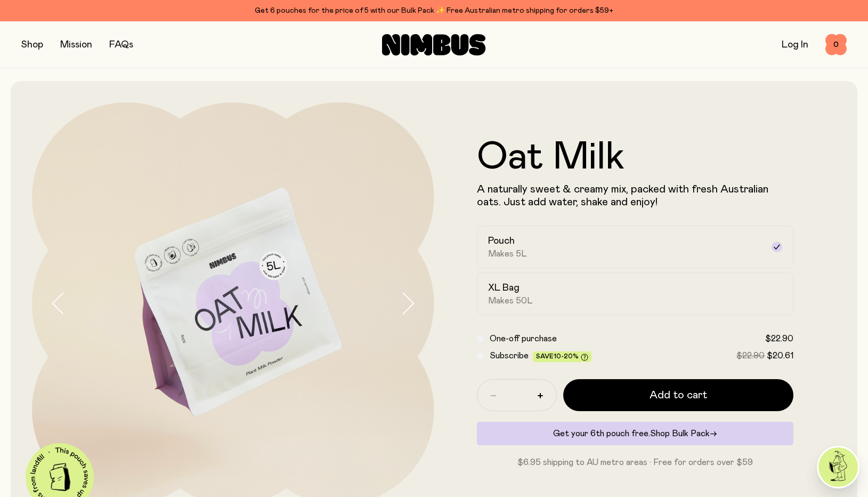 This screenshot has width=868, height=497. Describe the element at coordinates (509, 356) in the screenshot. I see `span: Subscribe` at that location.